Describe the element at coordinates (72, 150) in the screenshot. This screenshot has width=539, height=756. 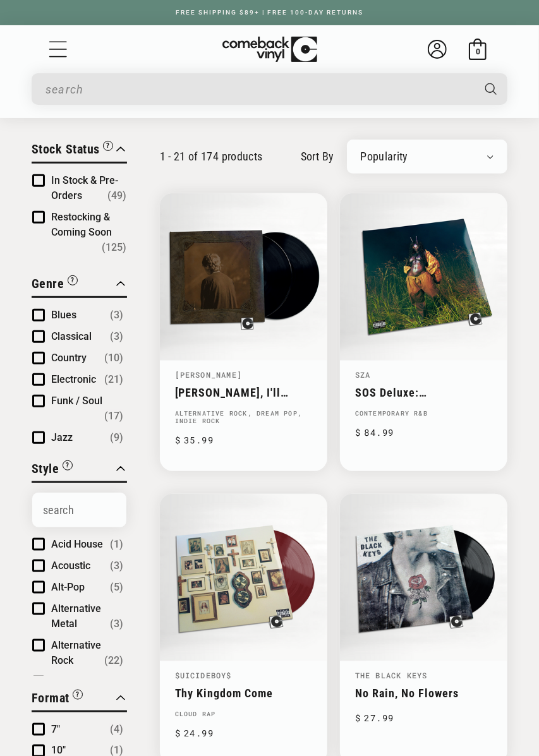
I see `button: Filter by Stock Status` at that location.